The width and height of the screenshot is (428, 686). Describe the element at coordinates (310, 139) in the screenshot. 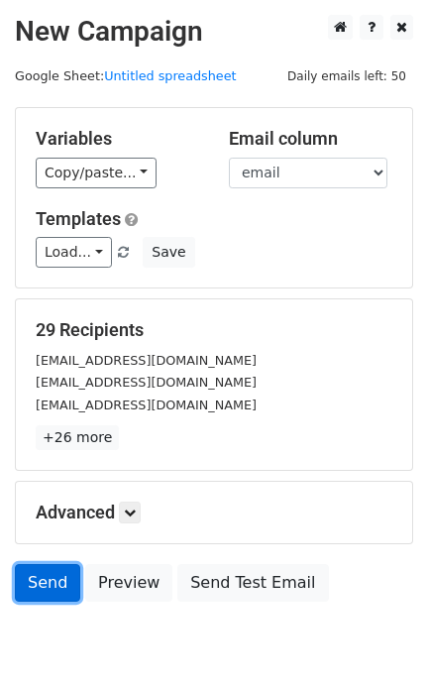

I see `h5: Email column` at that location.